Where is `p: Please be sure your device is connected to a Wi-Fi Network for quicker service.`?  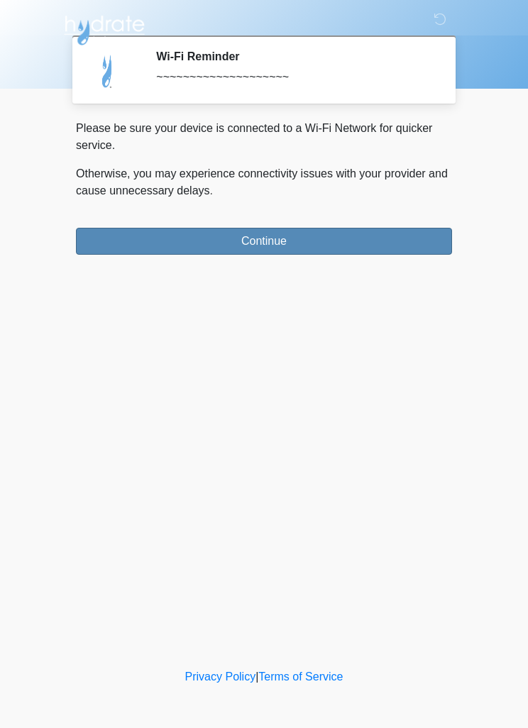
p: Please be sure your device is connected to a Wi-Fi Network for quicker service. is located at coordinates (264, 137).